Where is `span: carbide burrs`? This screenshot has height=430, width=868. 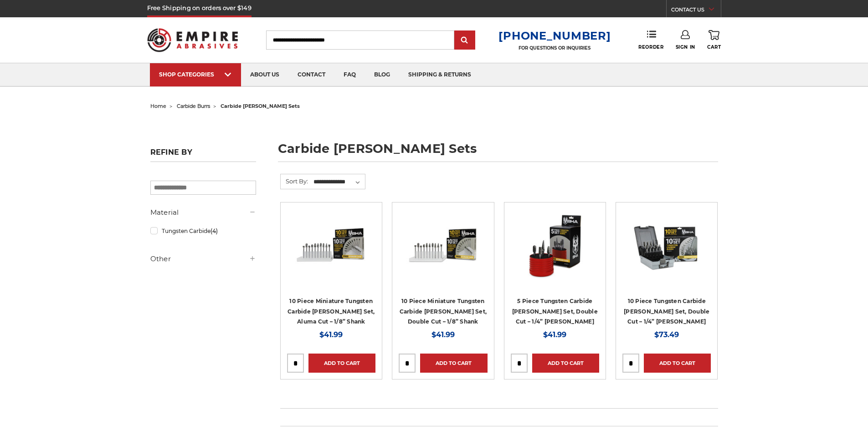 span: carbide burrs is located at coordinates (193, 106).